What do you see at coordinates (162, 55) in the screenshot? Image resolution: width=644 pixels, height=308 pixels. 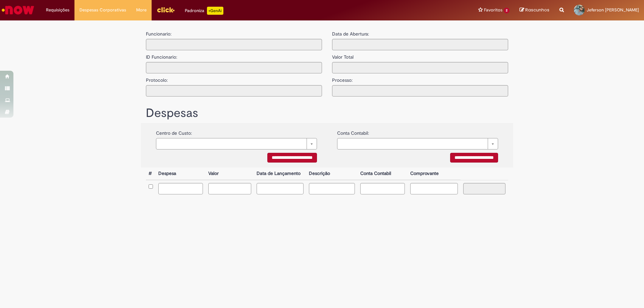 I see `label: ID Funcionario:` at bounding box center [162, 55].